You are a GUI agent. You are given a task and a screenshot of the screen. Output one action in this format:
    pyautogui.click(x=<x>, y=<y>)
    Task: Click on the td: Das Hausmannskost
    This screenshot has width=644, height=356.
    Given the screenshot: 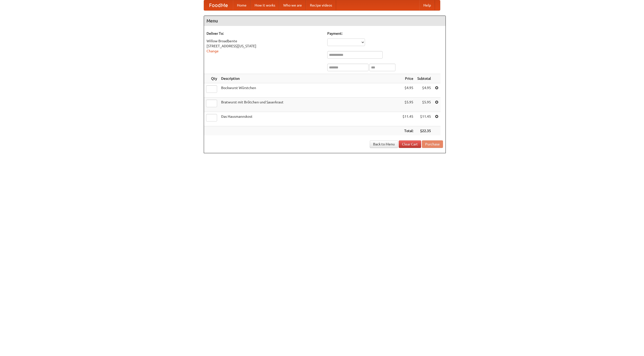 What is the action you would take?
    pyautogui.click(x=310, y=119)
    